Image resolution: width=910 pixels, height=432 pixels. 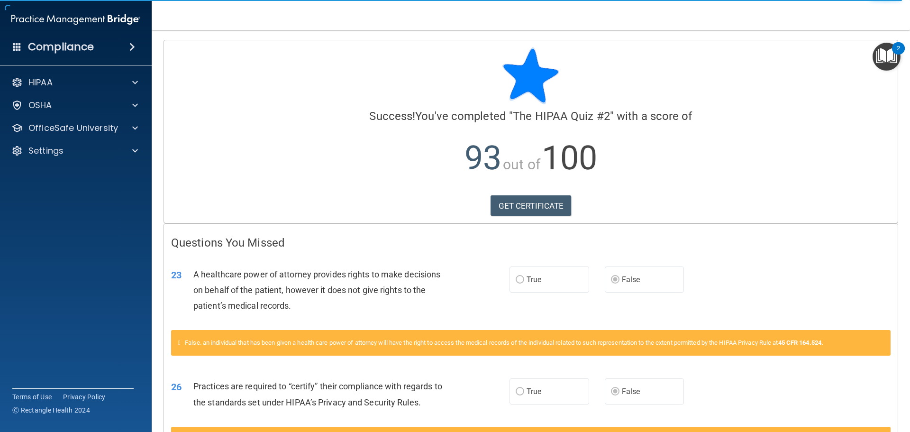 I want to click on a: OfficeSafe University, so click(x=74, y=128).